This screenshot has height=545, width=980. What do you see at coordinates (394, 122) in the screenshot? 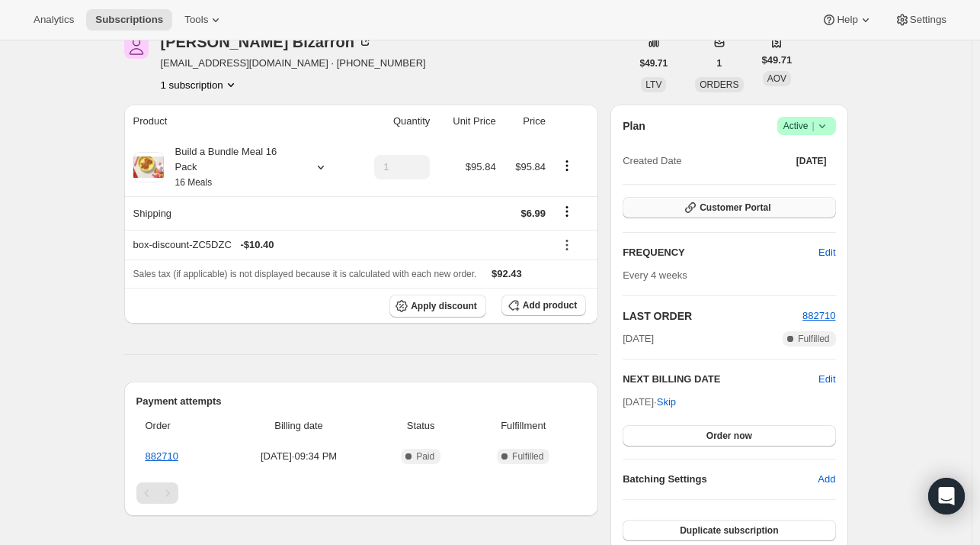
I see `th: Quantity` at bounding box center [394, 122].